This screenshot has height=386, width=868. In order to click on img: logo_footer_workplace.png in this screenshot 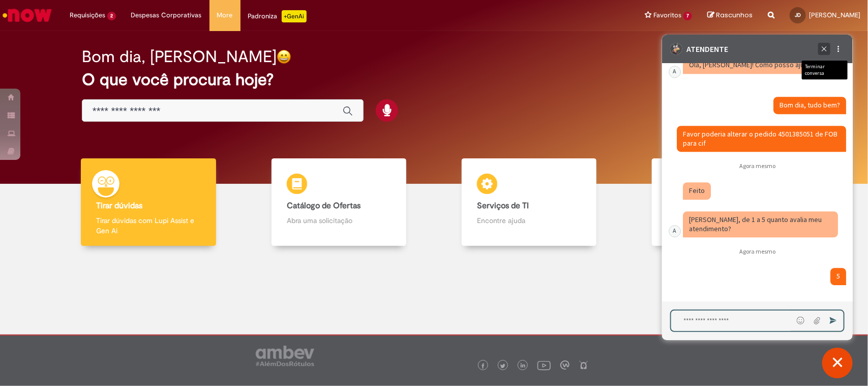, I will do `click(565, 365)`.